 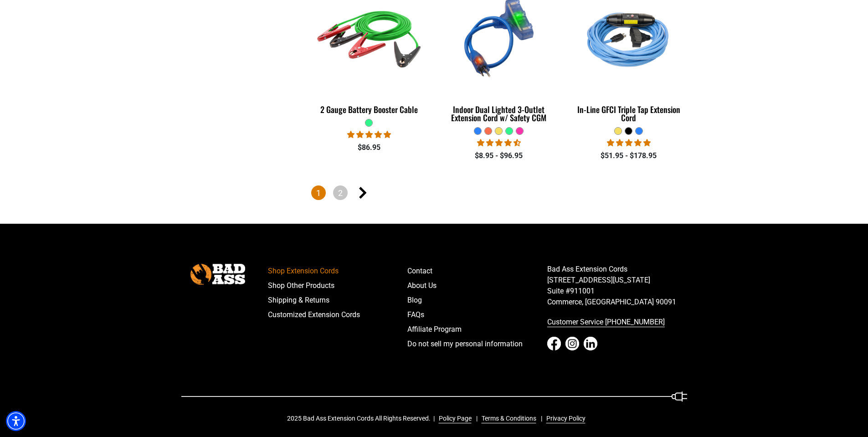 What do you see at coordinates (554, 344) in the screenshot?
I see `a: Facebook - open in a new tab` at bounding box center [554, 344].